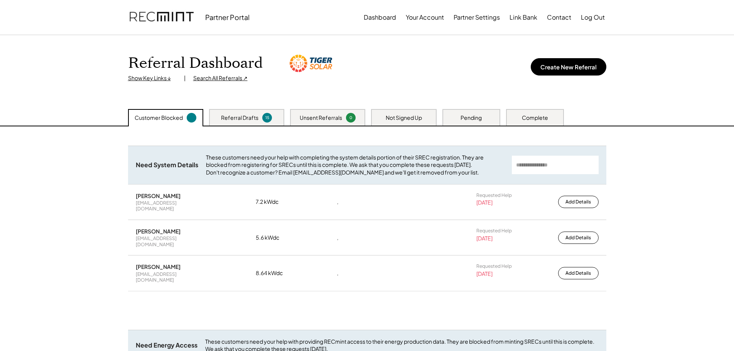  What do you see at coordinates (404, 118) in the screenshot?
I see `div: Not Signed Up` at bounding box center [404, 118].